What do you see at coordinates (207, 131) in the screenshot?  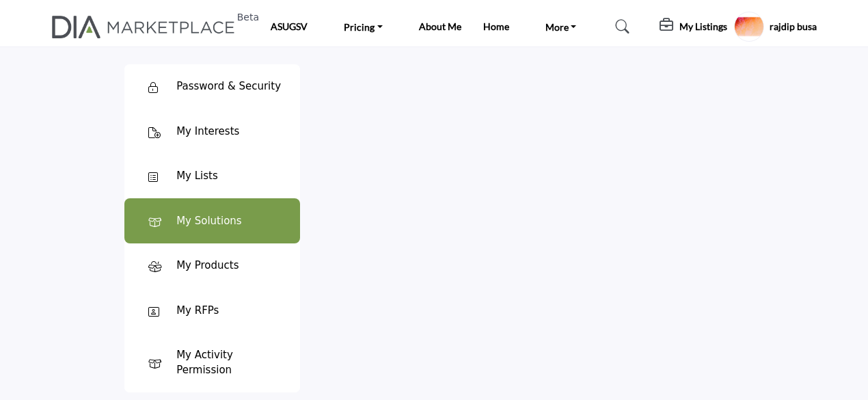 I see `div: My Interests` at bounding box center [207, 131].